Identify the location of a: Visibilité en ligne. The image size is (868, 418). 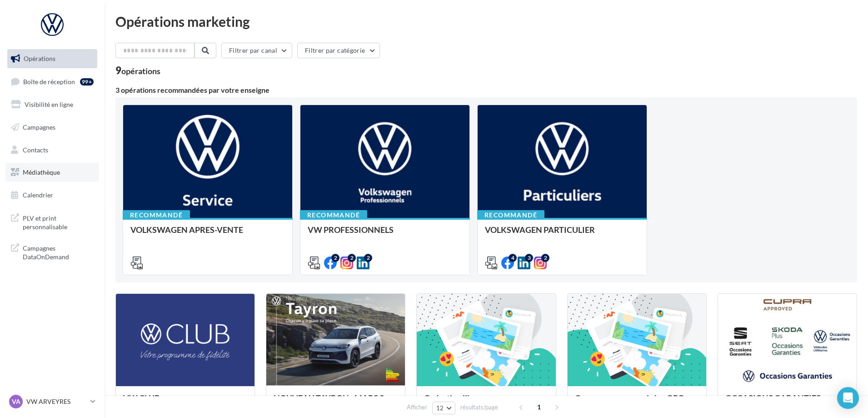
(53, 105).